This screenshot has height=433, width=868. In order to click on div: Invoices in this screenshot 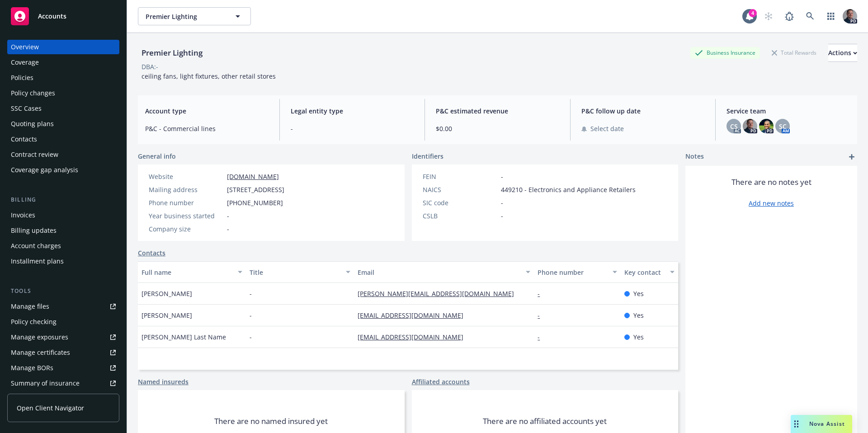, I will do `click(23, 216)`.